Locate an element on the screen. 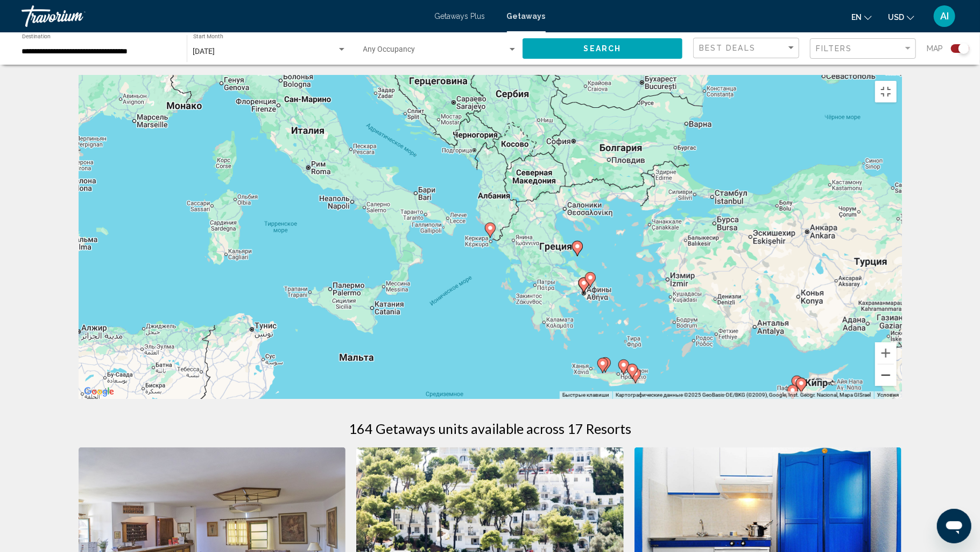 This screenshot has width=980, height=552. span: Getaways Plus is located at coordinates (460, 16).